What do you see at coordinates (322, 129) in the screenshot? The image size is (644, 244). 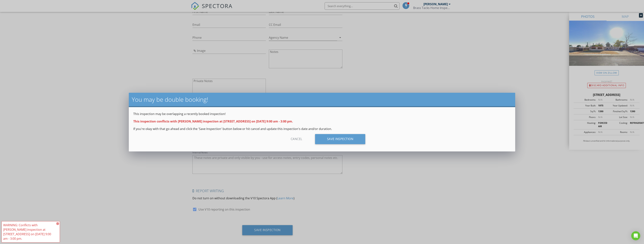 I see `p: If you're okay with that go ahead and click the 'Save Inspection' button below or hit cancel and ...` at bounding box center [322, 129].